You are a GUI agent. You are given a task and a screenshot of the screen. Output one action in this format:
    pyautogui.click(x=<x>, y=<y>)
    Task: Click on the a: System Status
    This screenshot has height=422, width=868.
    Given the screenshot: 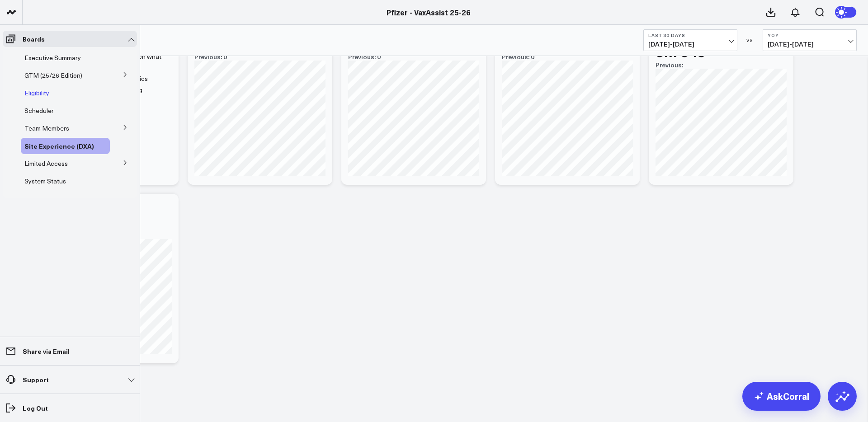 What is the action you would take?
    pyautogui.click(x=45, y=181)
    